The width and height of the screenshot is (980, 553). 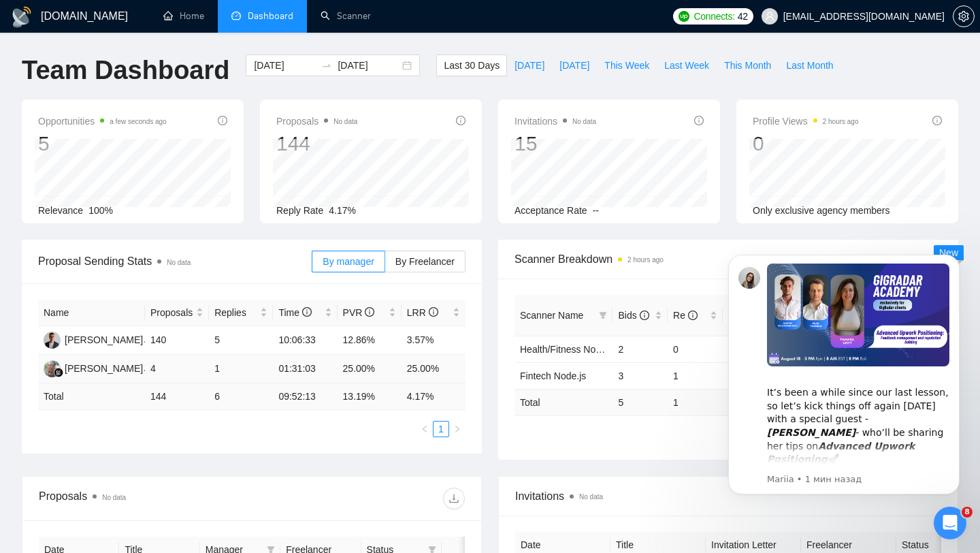 What do you see at coordinates (59, 372) in the screenshot?
I see `img: gigradar-bm.png` at bounding box center [59, 372].